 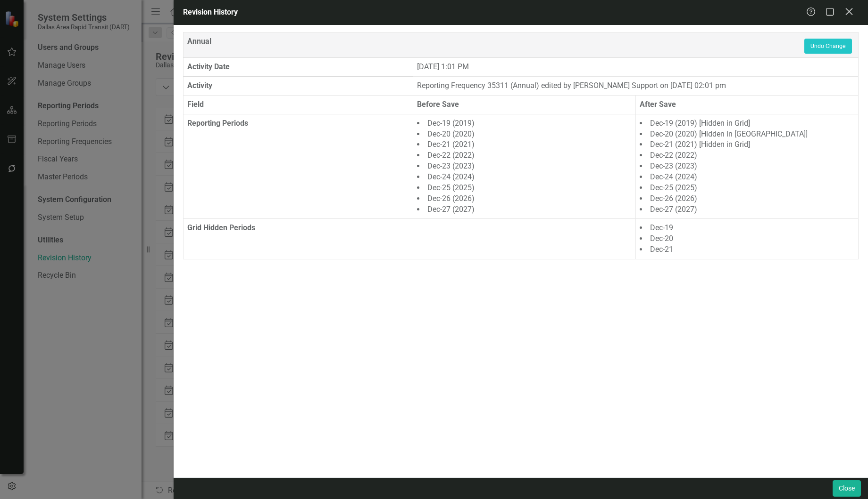 I want to click on th: Before Save, so click(x=523, y=105).